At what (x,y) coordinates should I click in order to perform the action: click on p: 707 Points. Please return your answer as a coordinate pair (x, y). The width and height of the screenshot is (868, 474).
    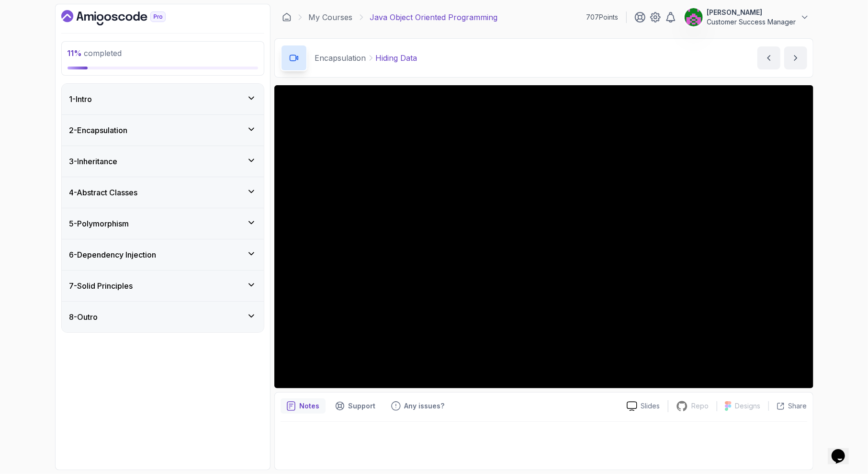
    Looking at the image, I should click on (602, 18).